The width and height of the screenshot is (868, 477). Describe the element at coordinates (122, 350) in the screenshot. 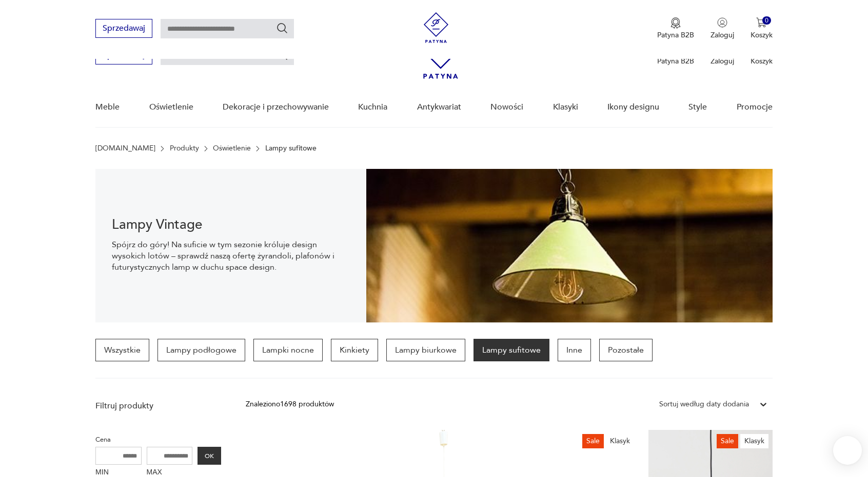

I see `a: Wszystkie` at that location.